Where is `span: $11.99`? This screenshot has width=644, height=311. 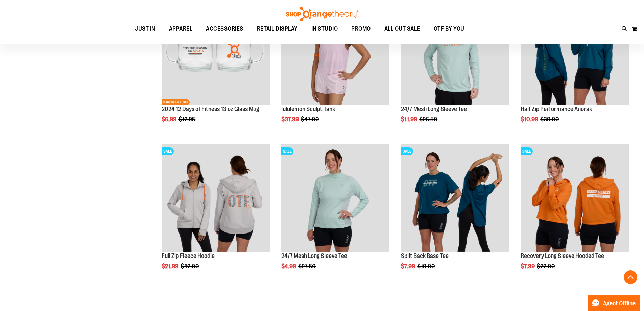 span: $11.99 is located at coordinates (410, 119).